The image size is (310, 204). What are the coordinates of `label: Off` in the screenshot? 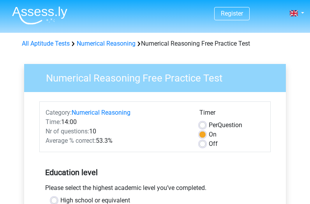 It's located at (213, 144).